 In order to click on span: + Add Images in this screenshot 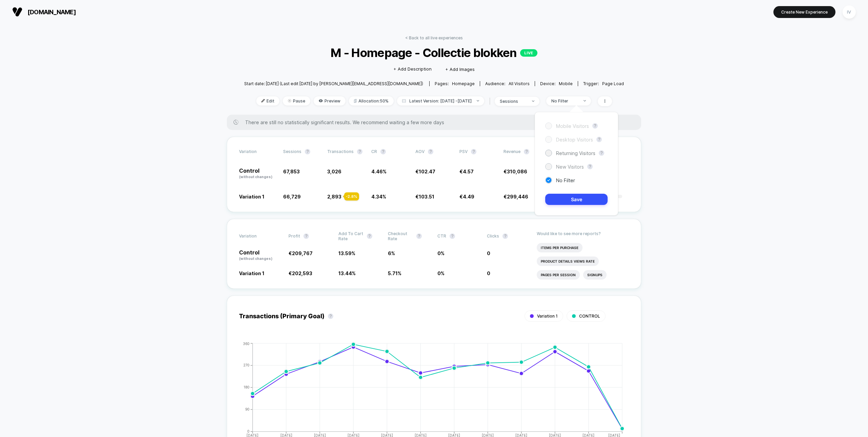, I will do `click(460, 70)`.